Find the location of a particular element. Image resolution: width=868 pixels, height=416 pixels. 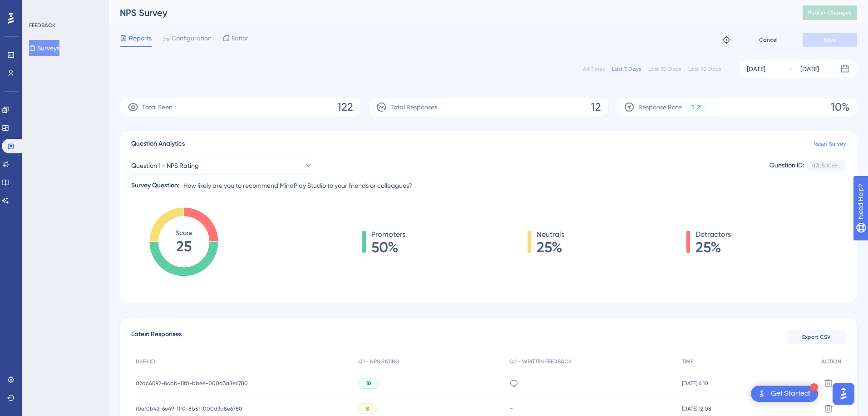

button: Export CSV is located at coordinates (816, 337).